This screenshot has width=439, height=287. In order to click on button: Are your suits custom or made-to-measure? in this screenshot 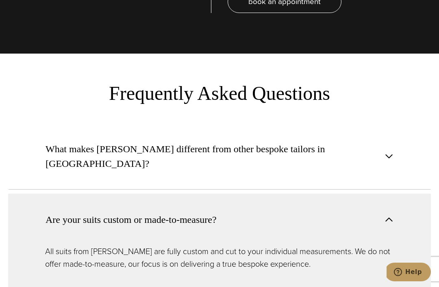, I will do `click(219, 219)`.